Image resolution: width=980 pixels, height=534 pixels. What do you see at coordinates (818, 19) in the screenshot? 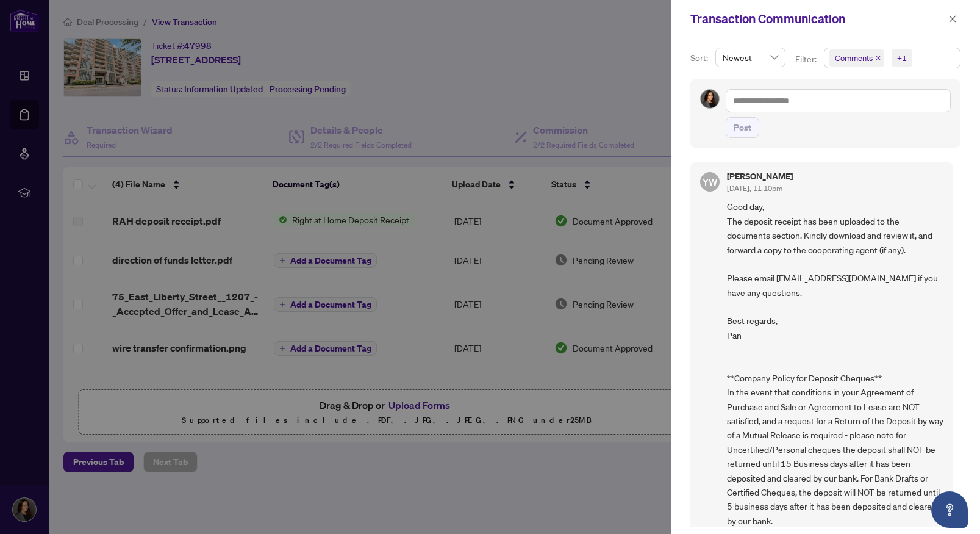
I see `div: Transaction Communication` at bounding box center [818, 19].